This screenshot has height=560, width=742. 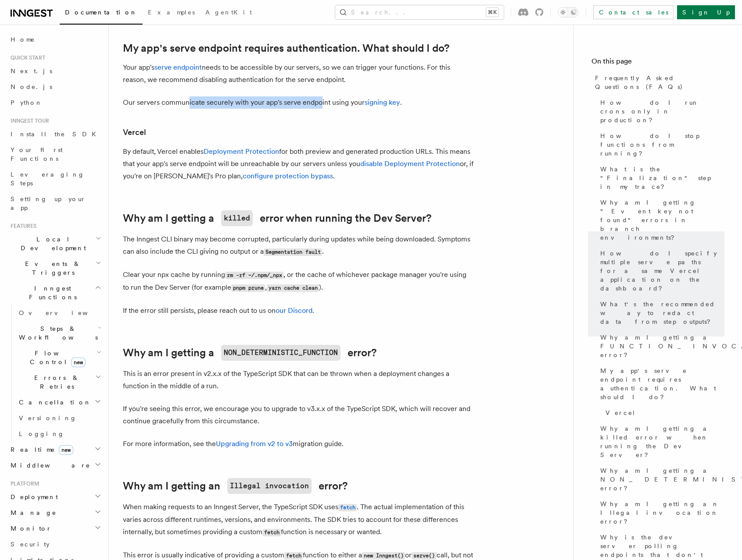 I want to click on a: Node.js, so click(x=55, y=87).